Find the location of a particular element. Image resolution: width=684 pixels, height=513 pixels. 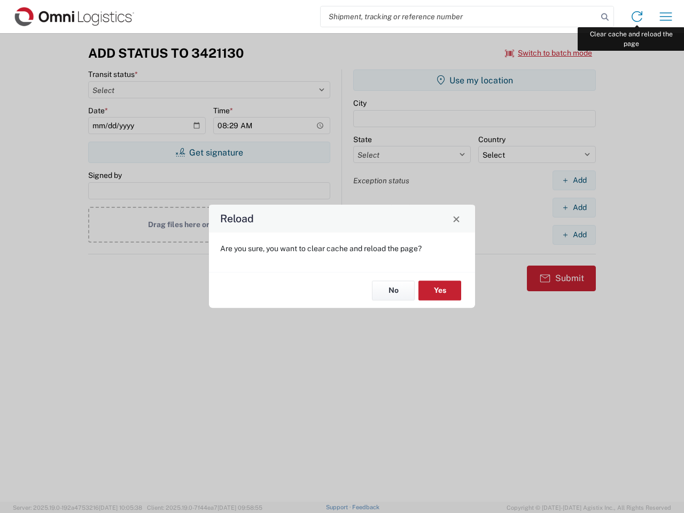

input: Shipment, tracking or reference number is located at coordinates (459, 17).